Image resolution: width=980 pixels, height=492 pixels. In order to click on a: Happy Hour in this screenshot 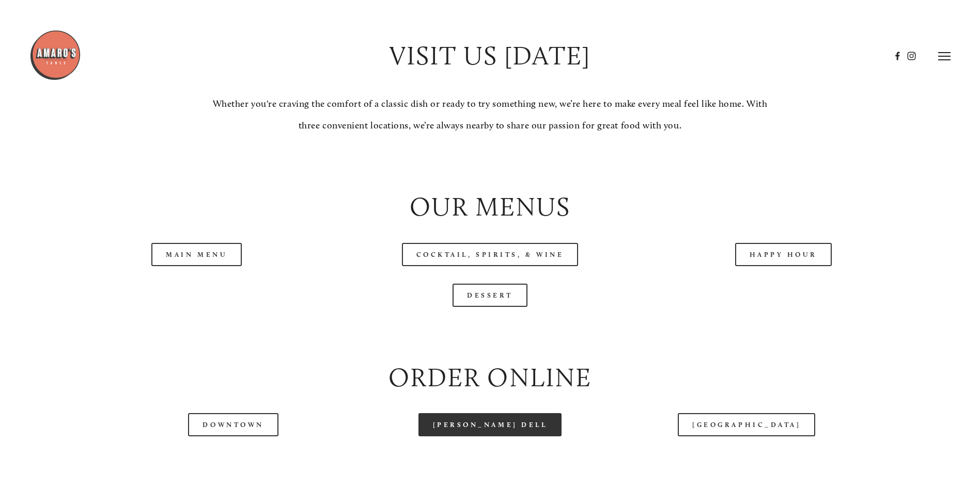, I will do `click(783, 255)`.